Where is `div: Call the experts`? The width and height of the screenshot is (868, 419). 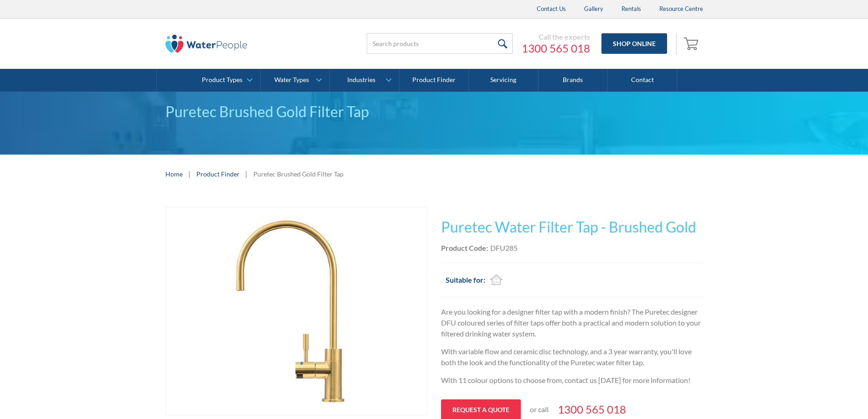
div: Call the experts is located at coordinates (556, 37).